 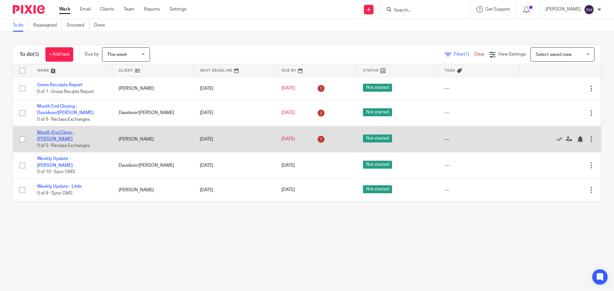 What do you see at coordinates (561, 139) in the screenshot?
I see `a: Mark as done` at bounding box center [561, 139].